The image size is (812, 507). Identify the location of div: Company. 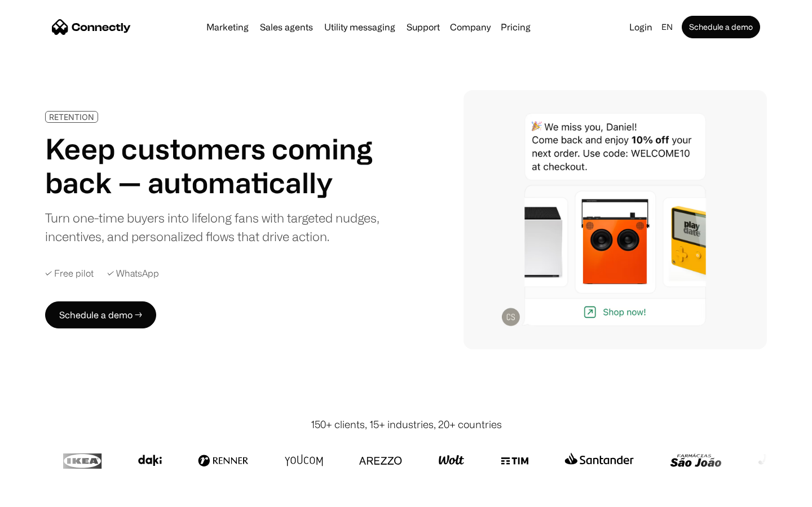
(470, 27).